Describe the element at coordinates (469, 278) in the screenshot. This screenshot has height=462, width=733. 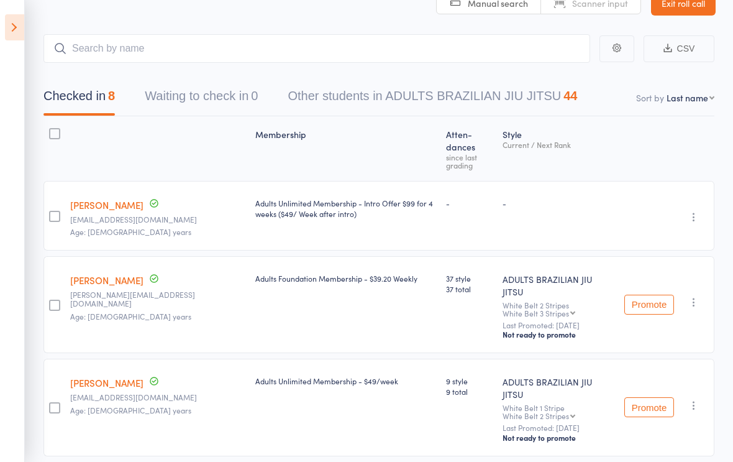
I see `span: 37 style` at that location.